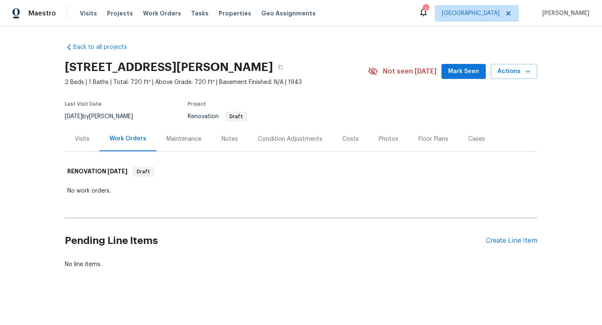 The width and height of the screenshot is (602, 325). What do you see at coordinates (388, 139) in the screenshot?
I see `div: Photos` at bounding box center [388, 139].